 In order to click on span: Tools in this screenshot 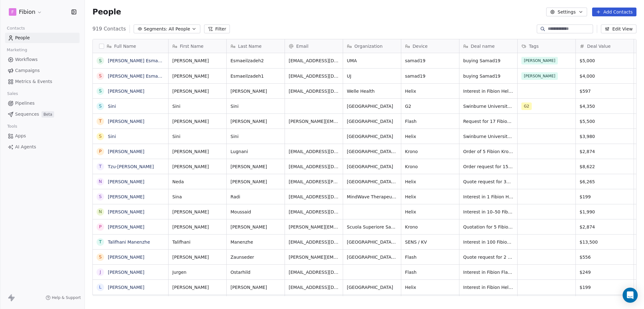, I will do `click(12, 126)`.